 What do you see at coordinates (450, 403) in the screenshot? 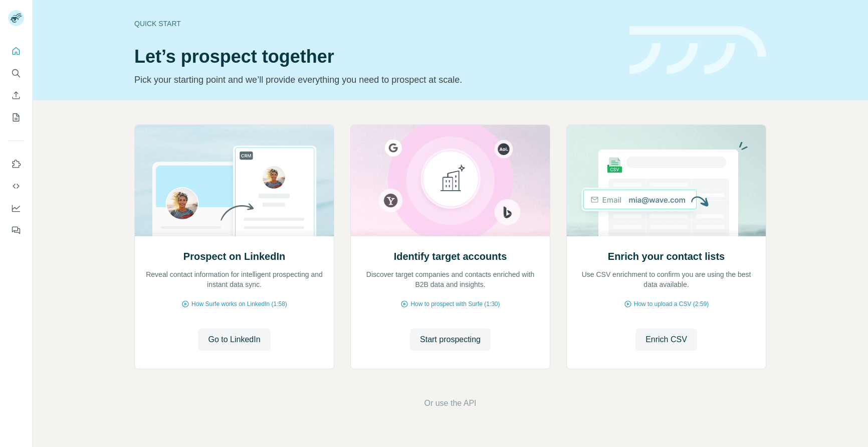
I see `button: Or use the API` at bounding box center [450, 403].